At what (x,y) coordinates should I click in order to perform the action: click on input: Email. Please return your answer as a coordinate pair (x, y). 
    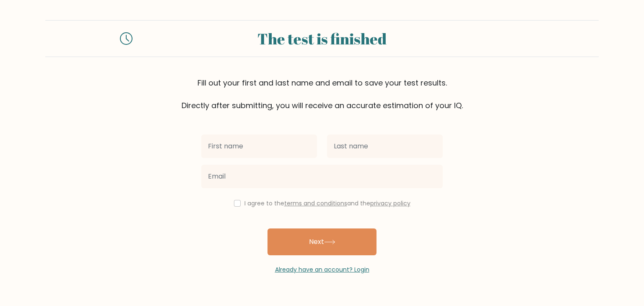
    Looking at the image, I should click on (322, 177).